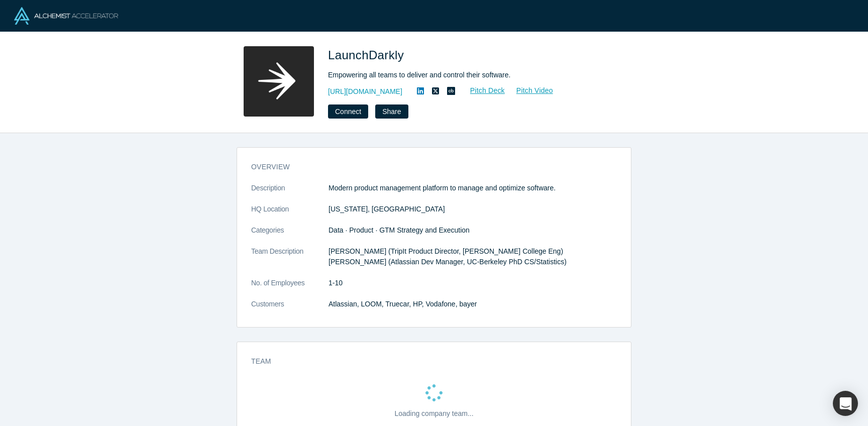 The width and height of the screenshot is (868, 426). Describe the element at coordinates (66, 15) in the screenshot. I see `img: Alchemist Logo` at that location.